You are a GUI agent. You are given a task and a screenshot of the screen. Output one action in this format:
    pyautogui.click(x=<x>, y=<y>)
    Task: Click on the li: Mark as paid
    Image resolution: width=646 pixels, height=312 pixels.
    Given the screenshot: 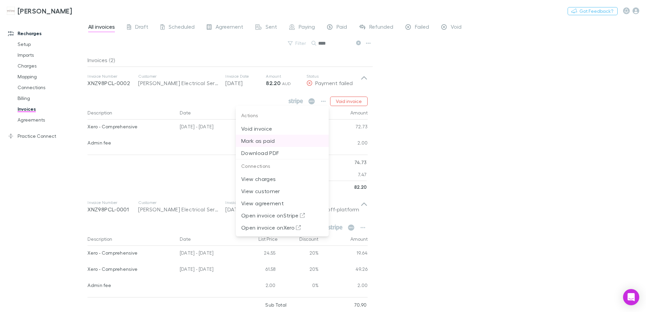 What is the action you would take?
    pyautogui.click(x=282, y=141)
    